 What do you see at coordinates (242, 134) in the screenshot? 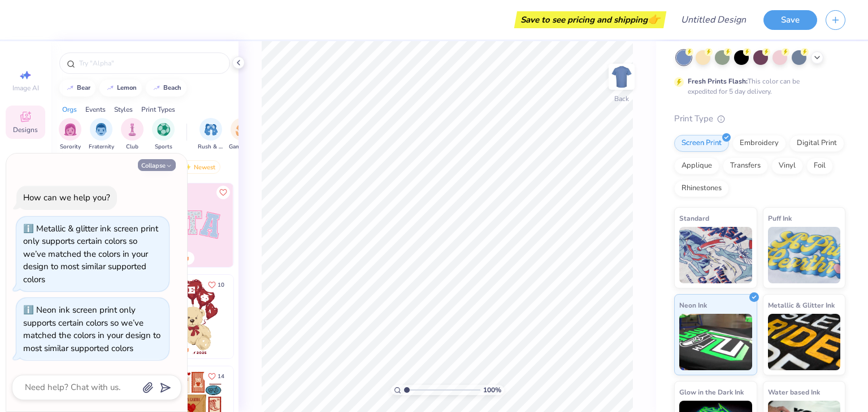
I see `div: filter for Game Day` at bounding box center [242, 134].